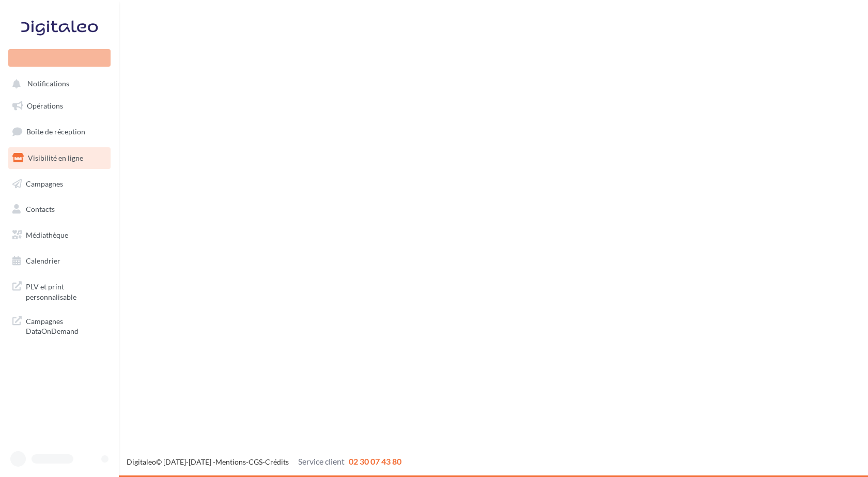  What do you see at coordinates (59, 131) in the screenshot?
I see `a: Boîte de réception` at bounding box center [59, 131].